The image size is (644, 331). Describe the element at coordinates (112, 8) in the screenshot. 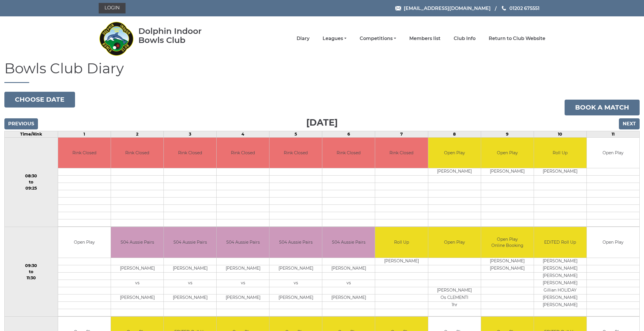

I see `a: Login` at that location.